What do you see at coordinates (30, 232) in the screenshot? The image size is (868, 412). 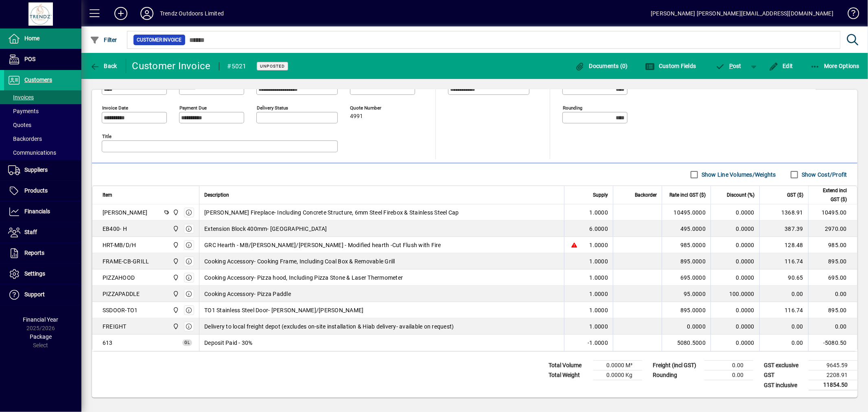 I see `span: Staff` at bounding box center [30, 232].